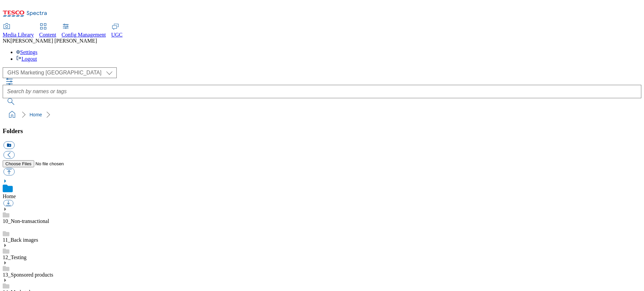 The image size is (644, 291). I want to click on a: 11_Back images, so click(20, 240).